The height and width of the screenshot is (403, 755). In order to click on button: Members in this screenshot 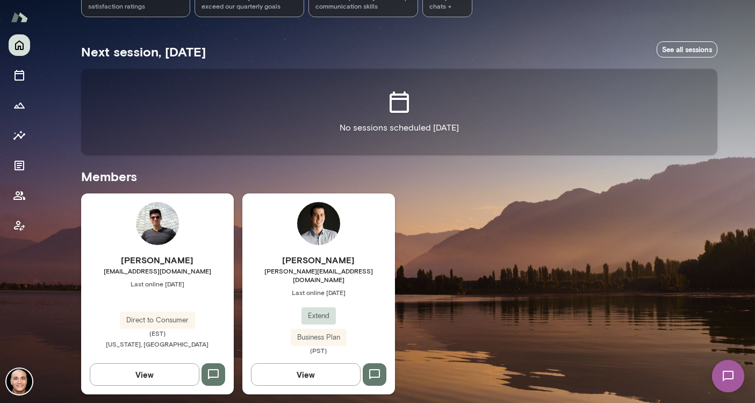, I will do `click(19, 196)`.